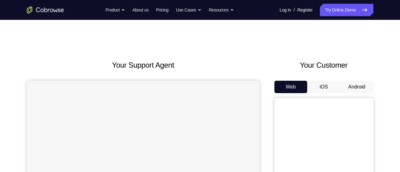 This screenshot has width=400, height=172. What do you see at coordinates (189, 10) in the screenshot?
I see `button: Use Cases` at bounding box center [189, 10].